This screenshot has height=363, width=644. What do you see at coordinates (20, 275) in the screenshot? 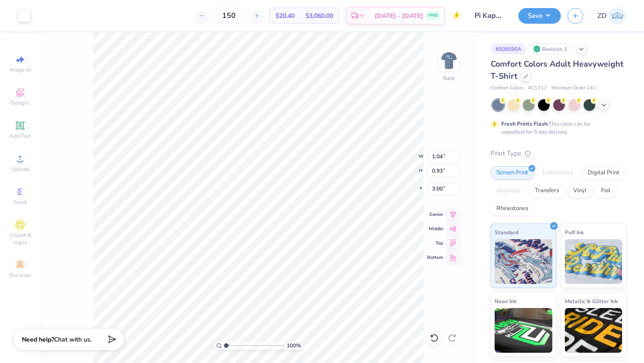
I see `span: Decorate` at bounding box center [20, 275].